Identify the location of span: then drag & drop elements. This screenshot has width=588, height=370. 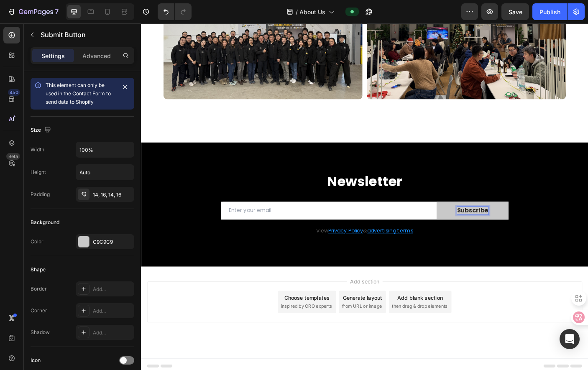
(312, 318).